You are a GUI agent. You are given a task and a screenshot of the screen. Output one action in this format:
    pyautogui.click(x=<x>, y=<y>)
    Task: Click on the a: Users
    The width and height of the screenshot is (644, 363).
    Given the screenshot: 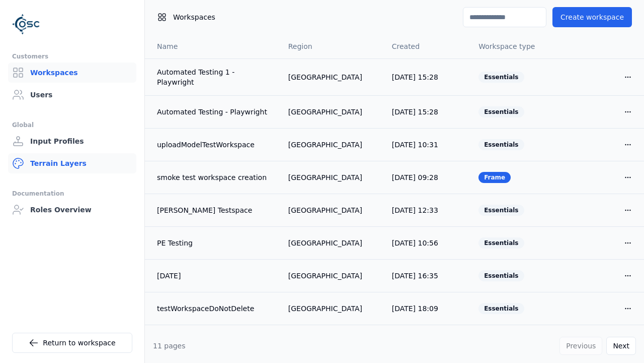 What is the action you would take?
    pyautogui.click(x=72, y=95)
    